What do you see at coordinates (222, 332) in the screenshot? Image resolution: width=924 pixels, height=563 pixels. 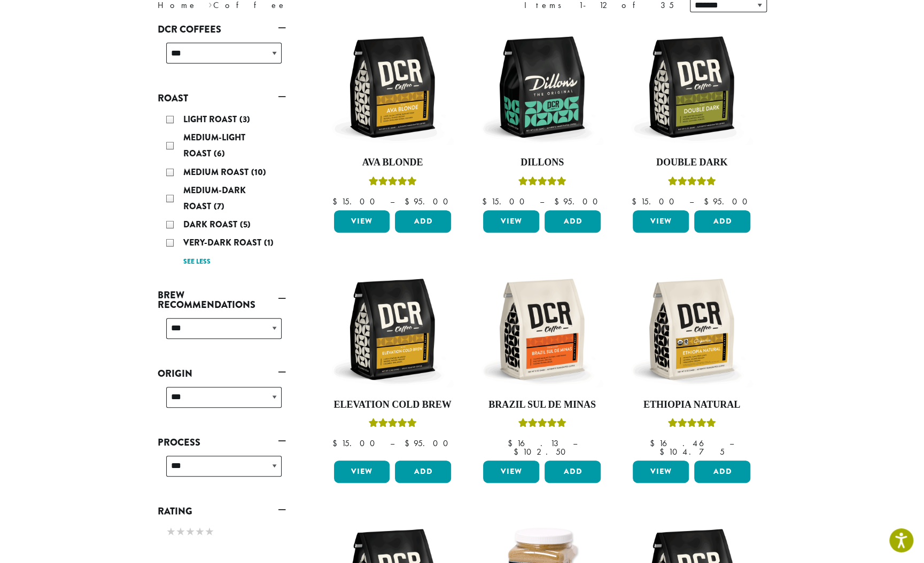 I see `div: Brew Recommendations` at bounding box center [222, 332].